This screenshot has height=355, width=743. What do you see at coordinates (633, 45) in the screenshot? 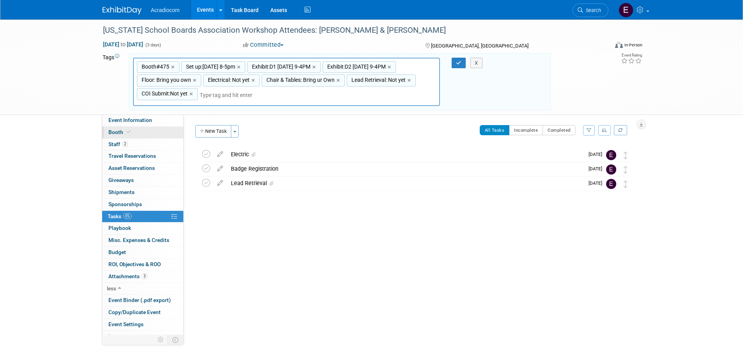
I see `div: In-Person` at bounding box center [633, 45].